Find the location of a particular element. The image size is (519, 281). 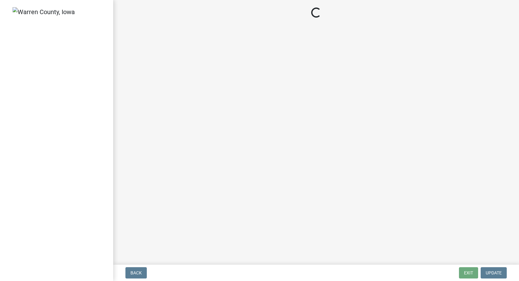

img: Warren County, Iowa is located at coordinates (44, 12).